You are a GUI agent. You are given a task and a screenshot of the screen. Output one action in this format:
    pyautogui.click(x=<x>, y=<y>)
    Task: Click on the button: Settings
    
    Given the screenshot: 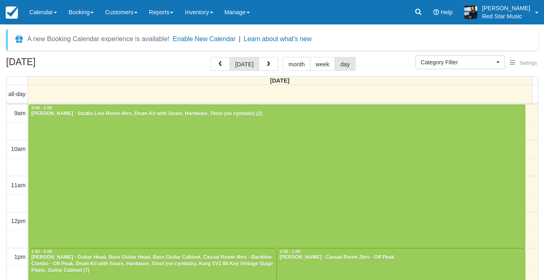 What is the action you would take?
    pyautogui.click(x=523, y=63)
    